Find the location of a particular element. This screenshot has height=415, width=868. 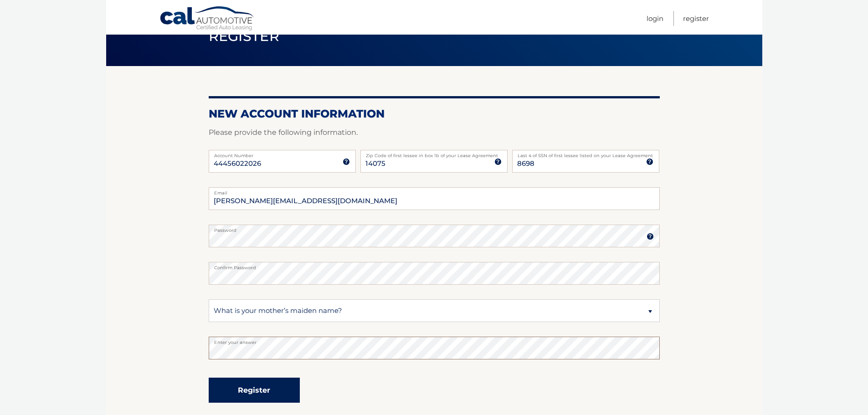

label: Last 4 of SSN of first lessee listed on your Lease Agreement is located at coordinates (585, 153).